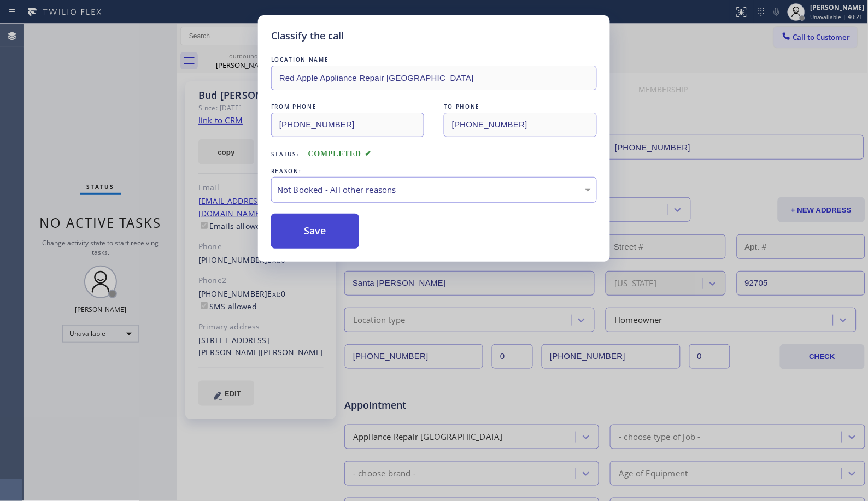  Describe the element at coordinates (348, 106) in the screenshot. I see `div: FROM PHONE` at that location.